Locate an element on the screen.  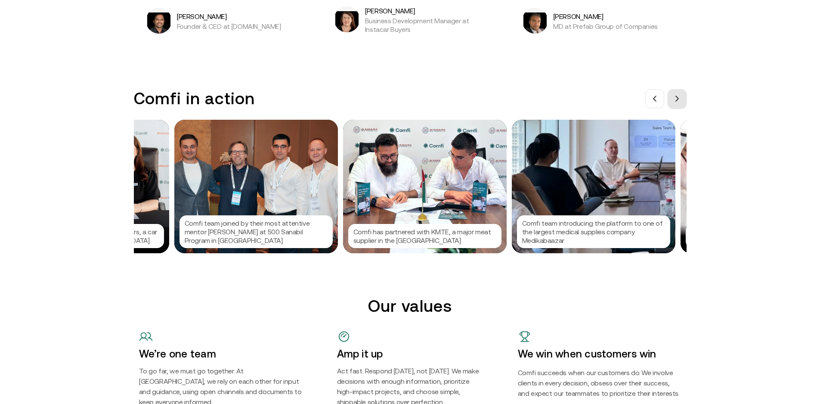
h3: Comfi in action is located at coordinates (194, 98).